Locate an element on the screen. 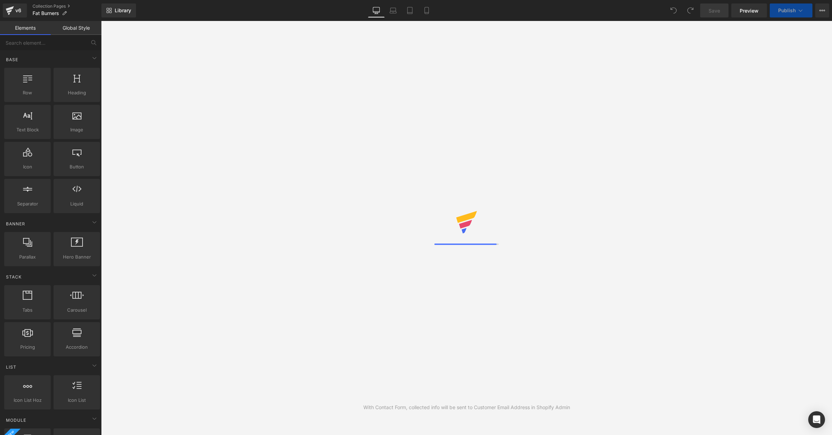 This screenshot has width=832, height=435. span: Button is located at coordinates (77, 167).